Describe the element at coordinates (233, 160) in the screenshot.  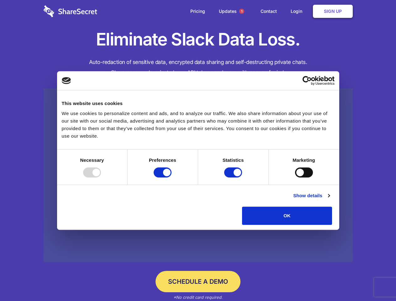
I see `strong: Statistics` at that location.